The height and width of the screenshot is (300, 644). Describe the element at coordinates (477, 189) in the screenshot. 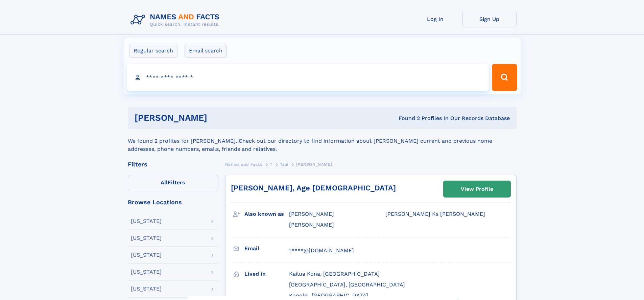

I see `a: View Profile` at that location.